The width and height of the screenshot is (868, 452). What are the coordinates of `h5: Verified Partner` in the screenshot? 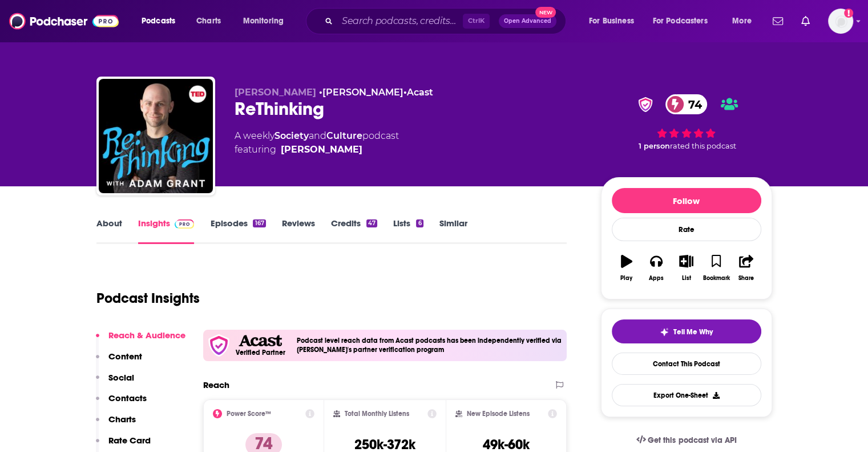 It's located at (260, 353).